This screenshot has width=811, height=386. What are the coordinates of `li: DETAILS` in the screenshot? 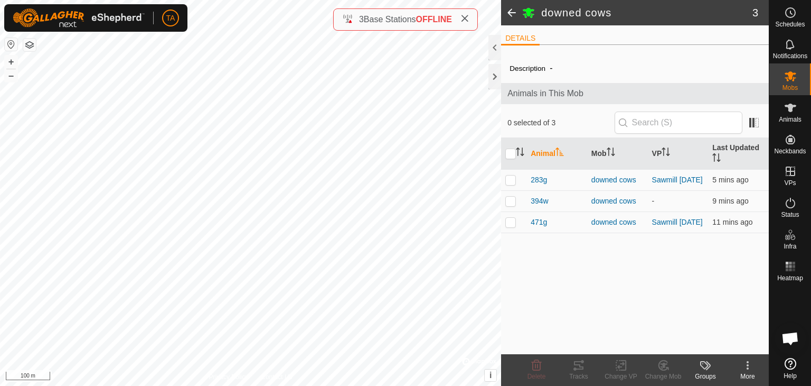 It's located at (520, 39).